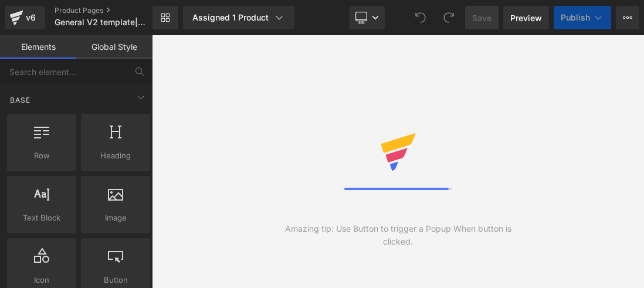 This screenshot has width=644, height=288. Describe the element at coordinates (114, 47) in the screenshot. I see `a: Global Style` at that location.